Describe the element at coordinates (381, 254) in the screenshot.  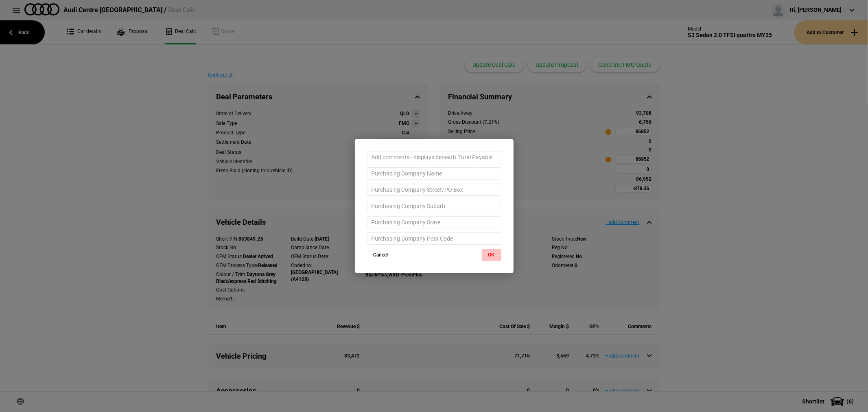
I see `button: Cancel` at that location.